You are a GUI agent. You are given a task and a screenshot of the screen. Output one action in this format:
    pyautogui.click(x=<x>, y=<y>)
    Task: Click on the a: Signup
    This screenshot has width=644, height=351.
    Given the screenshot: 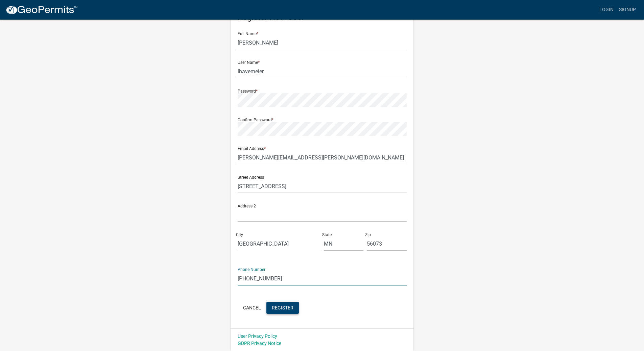 What is the action you would take?
    pyautogui.click(x=627, y=10)
    